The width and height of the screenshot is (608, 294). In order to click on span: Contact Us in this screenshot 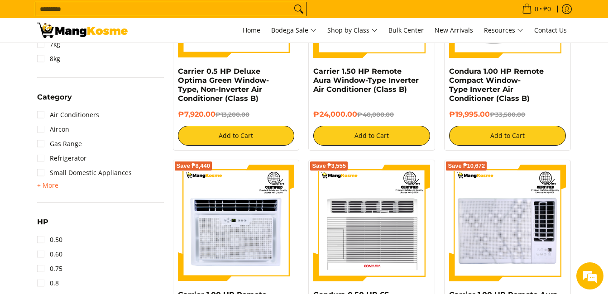, I will do `click(551, 30)`.